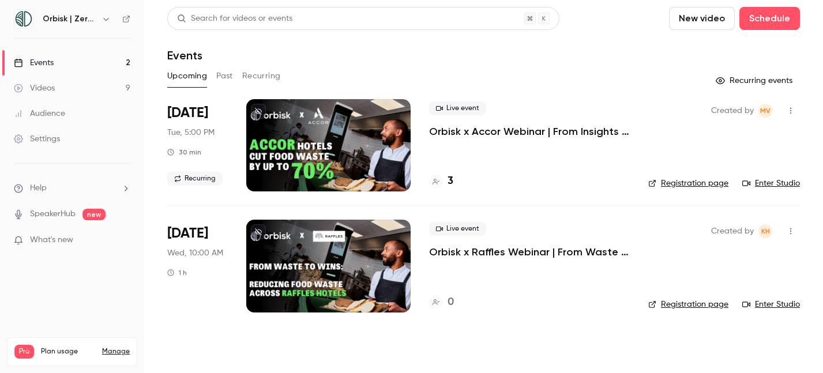 The width and height of the screenshot is (823, 373). Describe the element at coordinates (702, 18) in the screenshot. I see `button: New video` at that location.